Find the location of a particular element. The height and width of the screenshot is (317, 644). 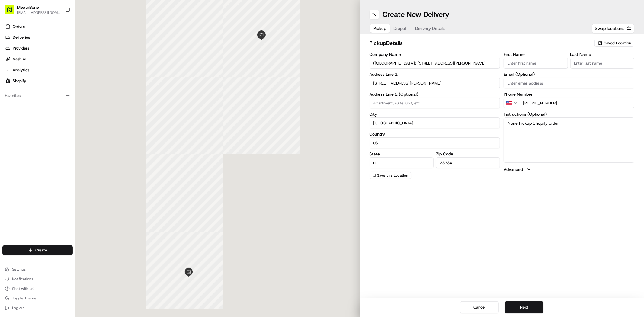

a: Analytics is located at coordinates (39, 70).